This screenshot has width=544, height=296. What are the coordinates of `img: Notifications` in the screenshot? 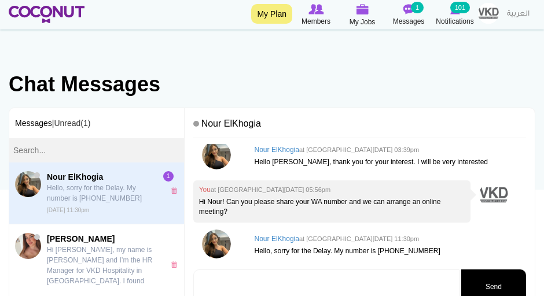 It's located at (455, 9).